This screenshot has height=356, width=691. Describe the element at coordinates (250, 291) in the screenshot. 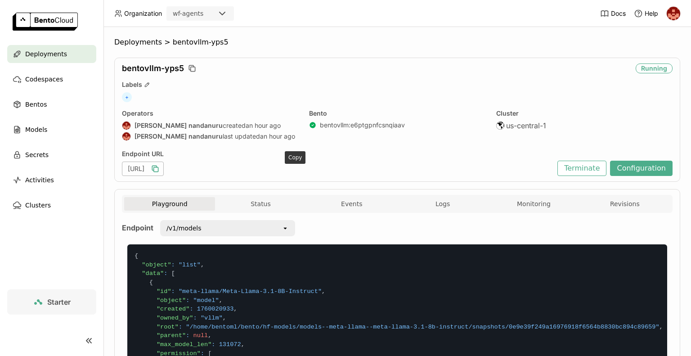

I see `span: "meta-llama/Meta-Llama-3.1-8B-Instruct"` at that location.